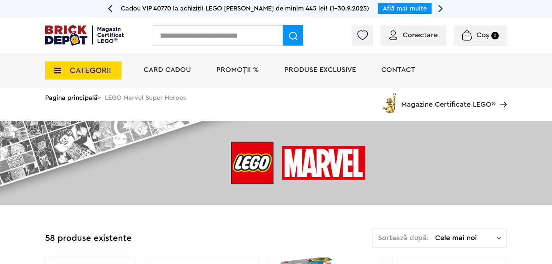  Describe the element at coordinates (405, 8) in the screenshot. I see `a: Află mai multe` at that location.